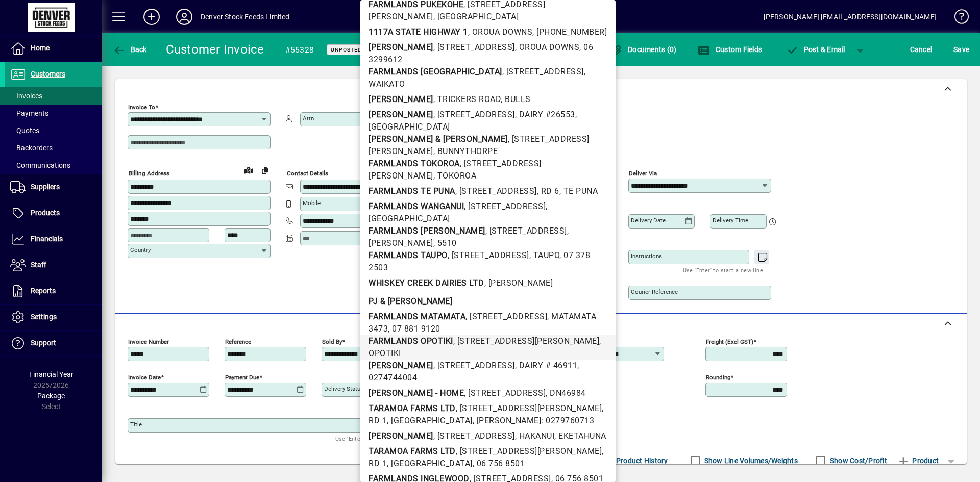 The image size is (980, 482). I want to click on span: , TOKOROA, so click(455, 175).